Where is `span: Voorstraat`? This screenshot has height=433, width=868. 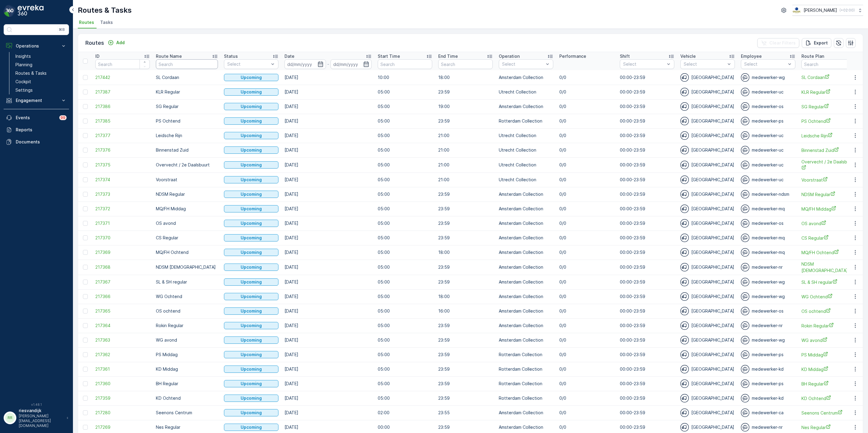
span: Voorstraat is located at coordinates (829, 180).